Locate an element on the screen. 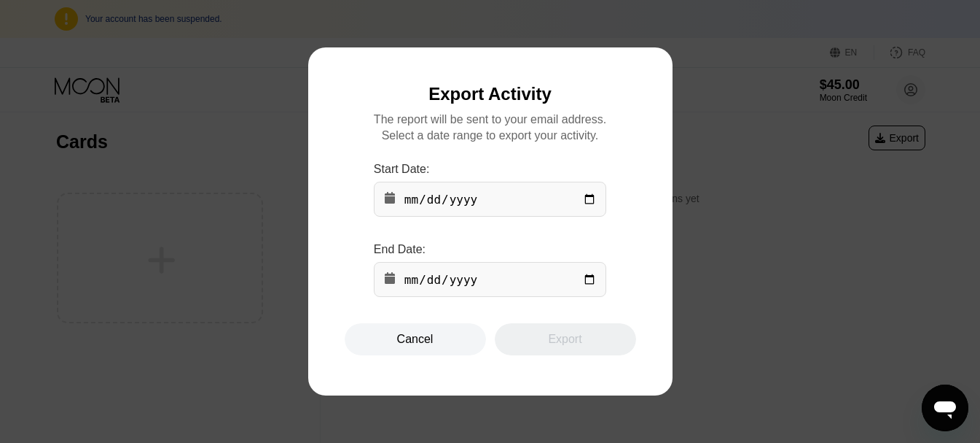 This screenshot has height=443, width=980. div: End Date: is located at coordinates (490, 250).